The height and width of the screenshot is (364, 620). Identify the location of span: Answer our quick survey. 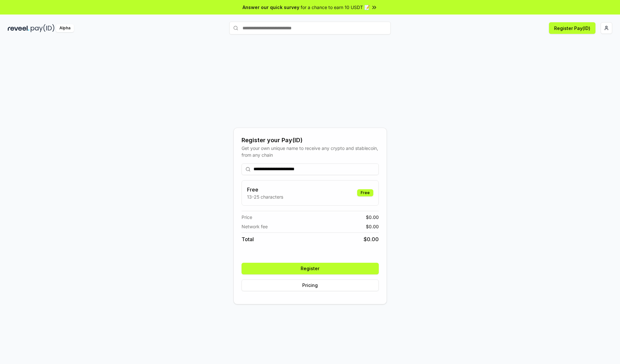
(271, 7).